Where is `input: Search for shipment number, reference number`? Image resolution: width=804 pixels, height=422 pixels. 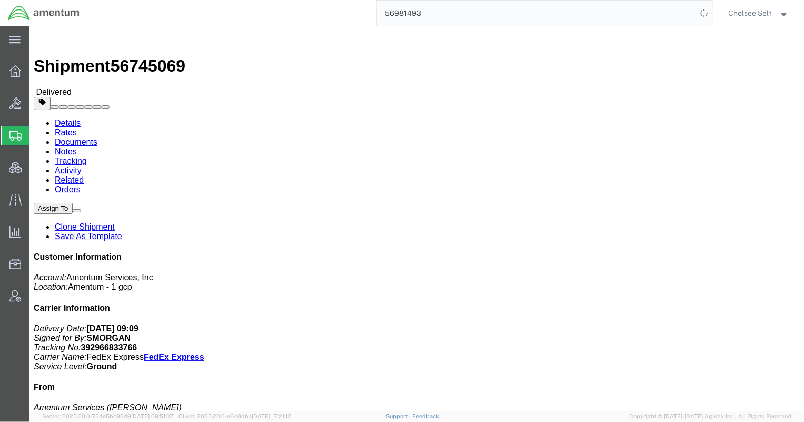
input: Search for shipment number, reference number is located at coordinates (537, 13).